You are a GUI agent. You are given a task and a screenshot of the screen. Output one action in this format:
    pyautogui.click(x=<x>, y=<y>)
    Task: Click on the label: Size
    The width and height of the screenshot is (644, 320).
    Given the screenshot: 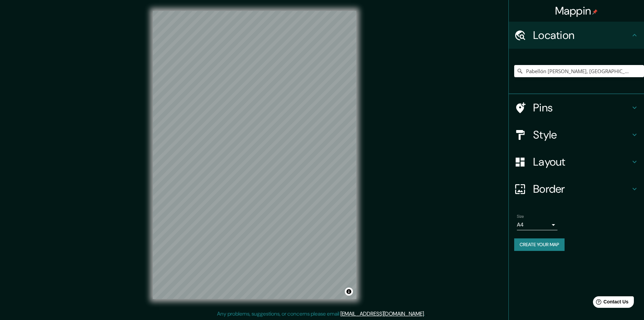 What is the action you would take?
    pyautogui.click(x=520, y=216)
    